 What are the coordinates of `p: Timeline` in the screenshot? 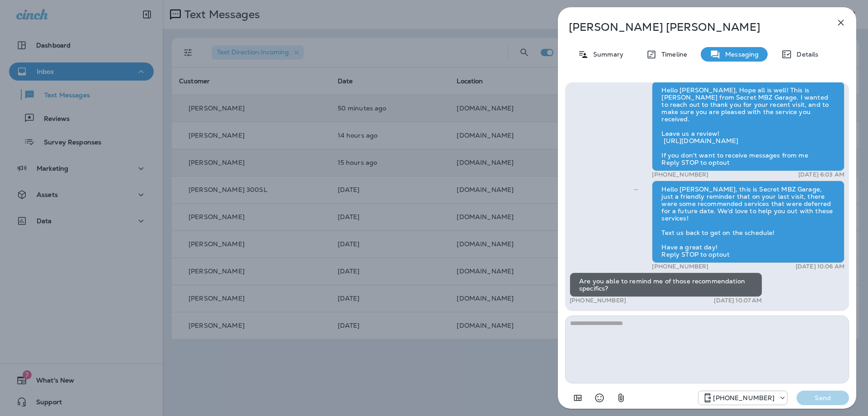 It's located at (672, 54).